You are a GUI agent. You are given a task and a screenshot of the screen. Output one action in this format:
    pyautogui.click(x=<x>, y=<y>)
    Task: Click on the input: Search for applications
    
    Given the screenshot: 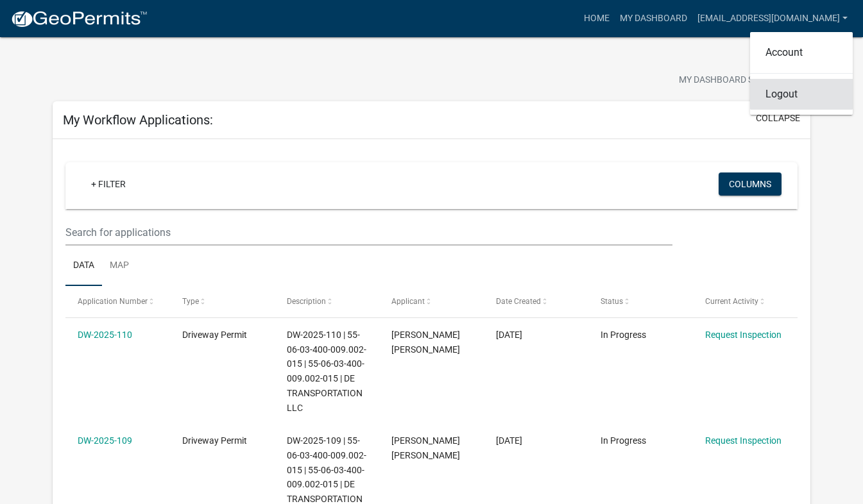 What is the action you would take?
    pyautogui.click(x=368, y=232)
    